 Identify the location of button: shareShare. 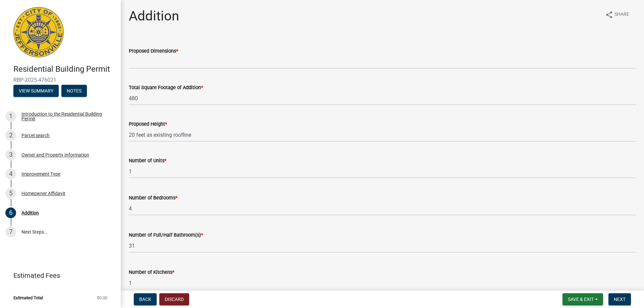
(617, 14).